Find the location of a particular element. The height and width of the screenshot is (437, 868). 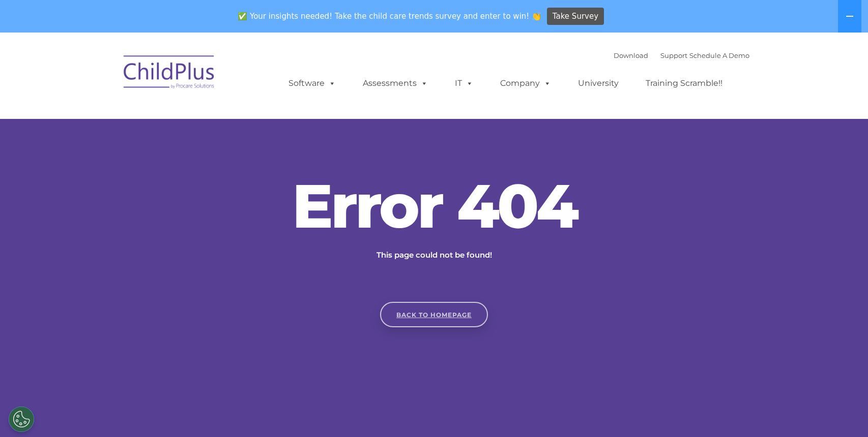

a: IT is located at coordinates (464, 83).